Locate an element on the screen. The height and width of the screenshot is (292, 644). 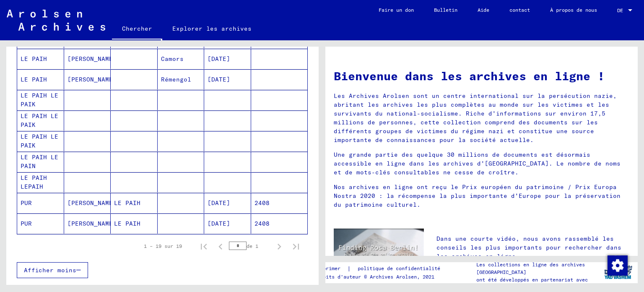
button: Afficher moins is located at coordinates (52, 270).